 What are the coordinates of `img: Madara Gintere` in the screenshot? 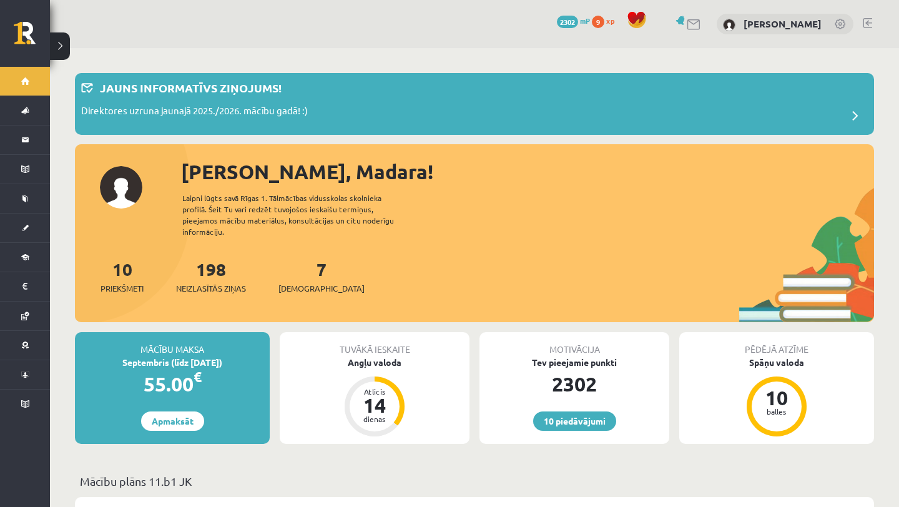 It's located at (729, 25).